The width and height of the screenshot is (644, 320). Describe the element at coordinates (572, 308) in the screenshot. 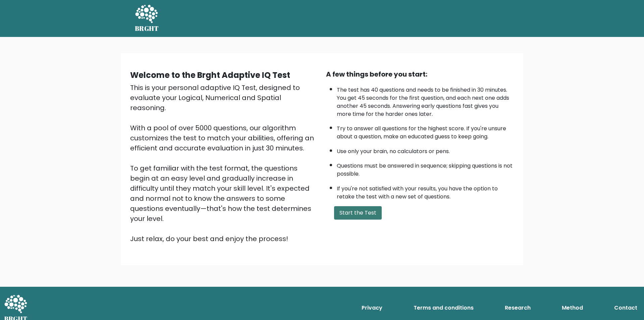

I see `a: Method` at that location.